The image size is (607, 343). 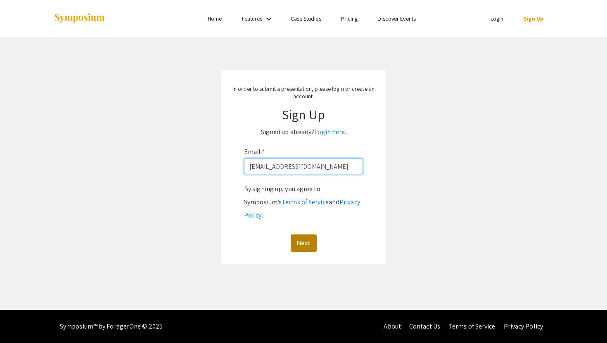 I want to click on a: Sign Up, so click(x=533, y=19).